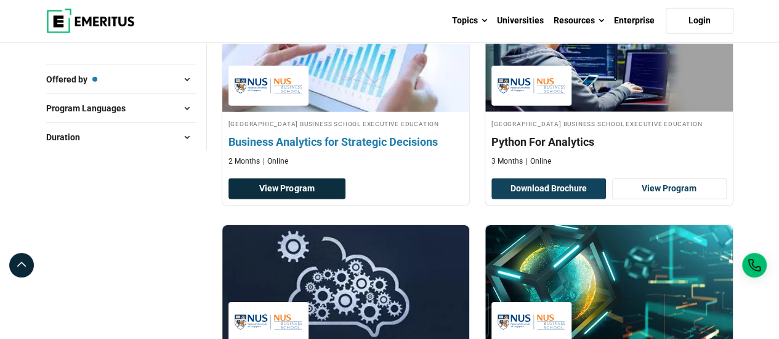 The height and width of the screenshot is (339, 779). What do you see at coordinates (244, 161) in the screenshot?
I see `p: 2 Months` at bounding box center [244, 161].